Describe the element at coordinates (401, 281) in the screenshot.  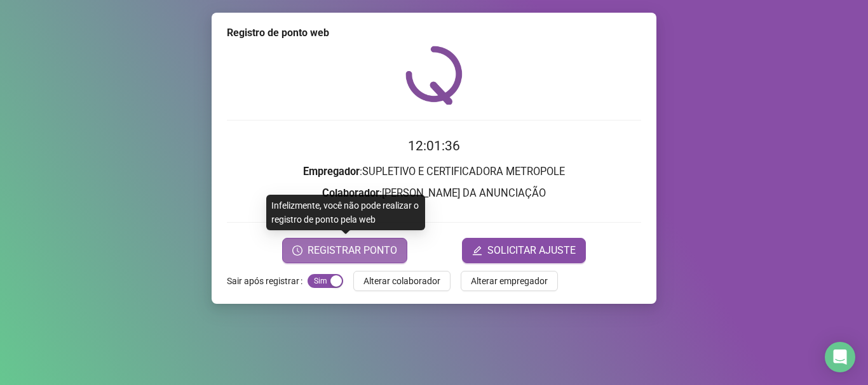
I see `span: Alterar colaborador` at that location.